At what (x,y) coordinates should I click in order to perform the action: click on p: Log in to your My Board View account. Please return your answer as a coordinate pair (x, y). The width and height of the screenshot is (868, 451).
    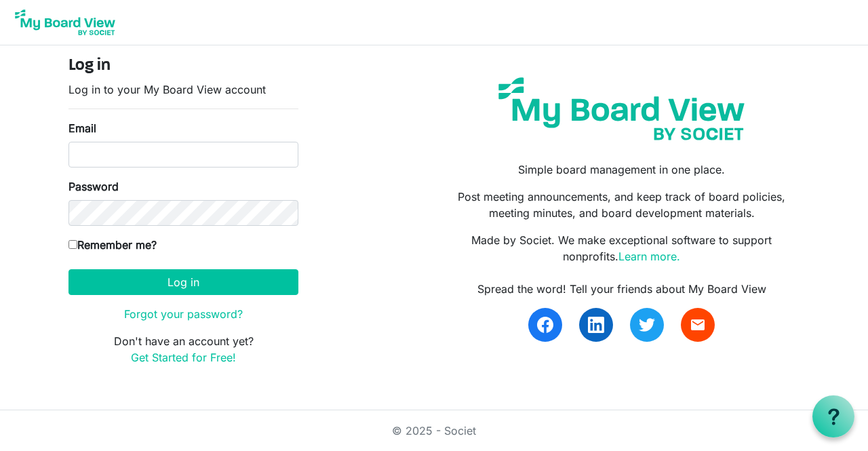
    Looking at the image, I should click on (183, 90).